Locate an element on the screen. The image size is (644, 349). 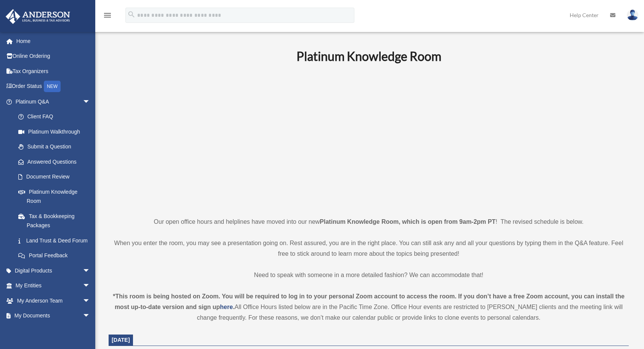
a: Tax Organizers is located at coordinates (53, 71).